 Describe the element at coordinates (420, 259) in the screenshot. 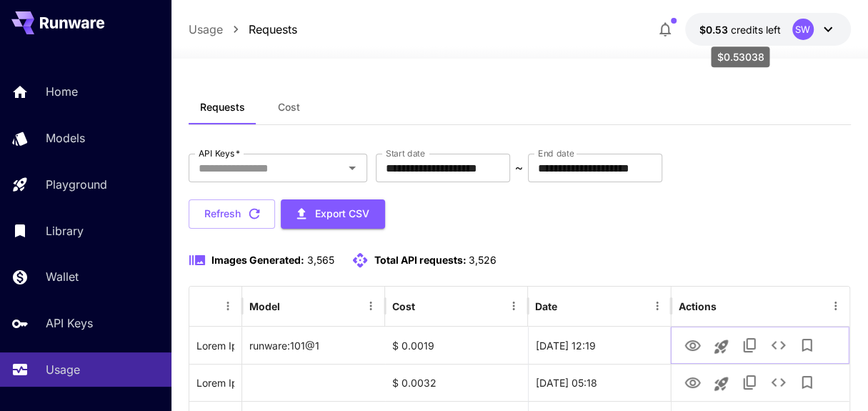

I see `span: Total API requests:` at that location.